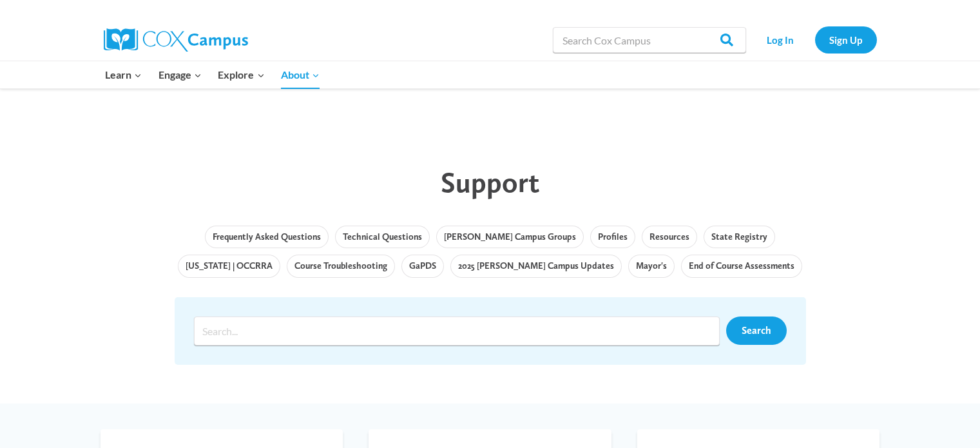  I want to click on form: Search form, so click(460, 331).